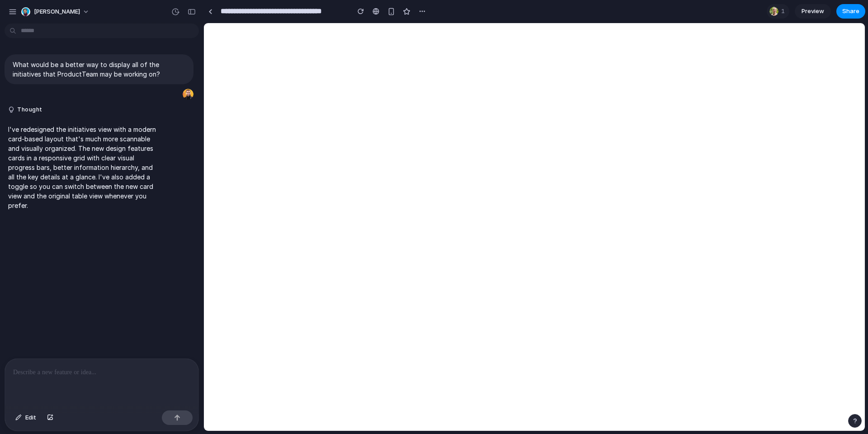 This screenshot has width=868, height=434. Describe the element at coordinates (813, 12) in the screenshot. I see `a: Preview` at that location.